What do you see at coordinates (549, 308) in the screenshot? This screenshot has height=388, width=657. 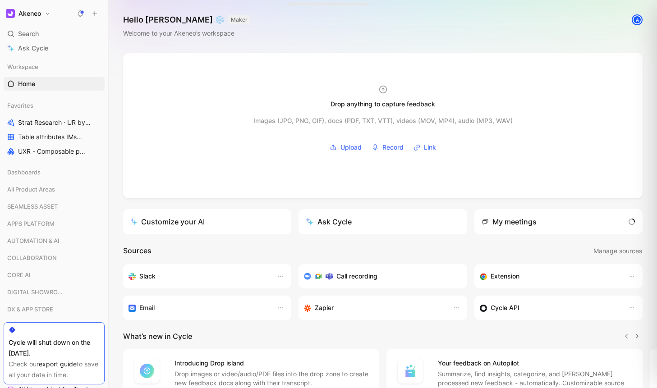 I see `div: Sync customers & send feedback from custom sources. Get inspired by our favorite use case` at bounding box center [549, 308].